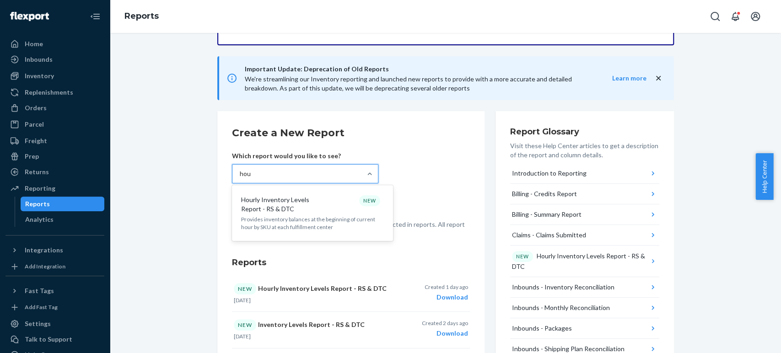 Image resolution: width=781 pixels, height=353 pixels. Describe the element at coordinates (585, 132) in the screenshot. I see `h3: Report Glossary` at that location.